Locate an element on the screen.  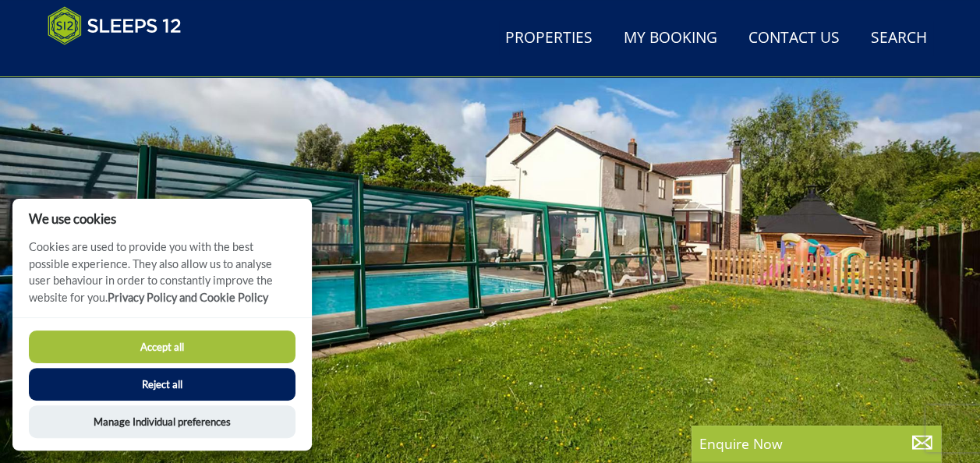
a: Properties is located at coordinates (549, 38).